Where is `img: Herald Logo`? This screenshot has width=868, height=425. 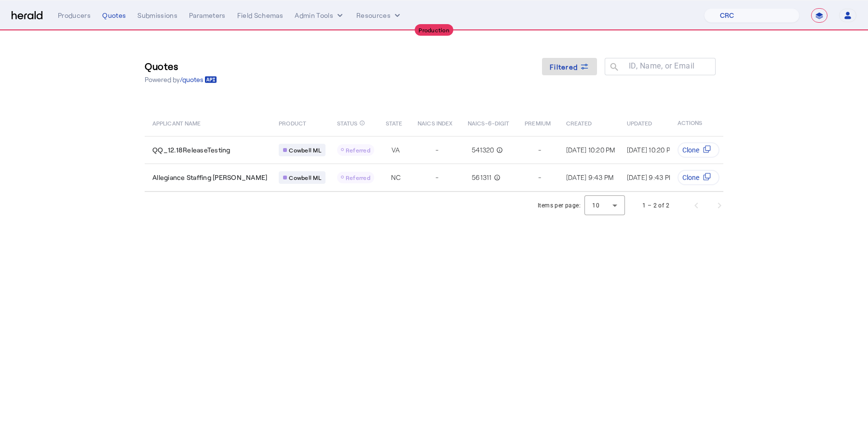
img: Herald Logo is located at coordinates (27, 15).